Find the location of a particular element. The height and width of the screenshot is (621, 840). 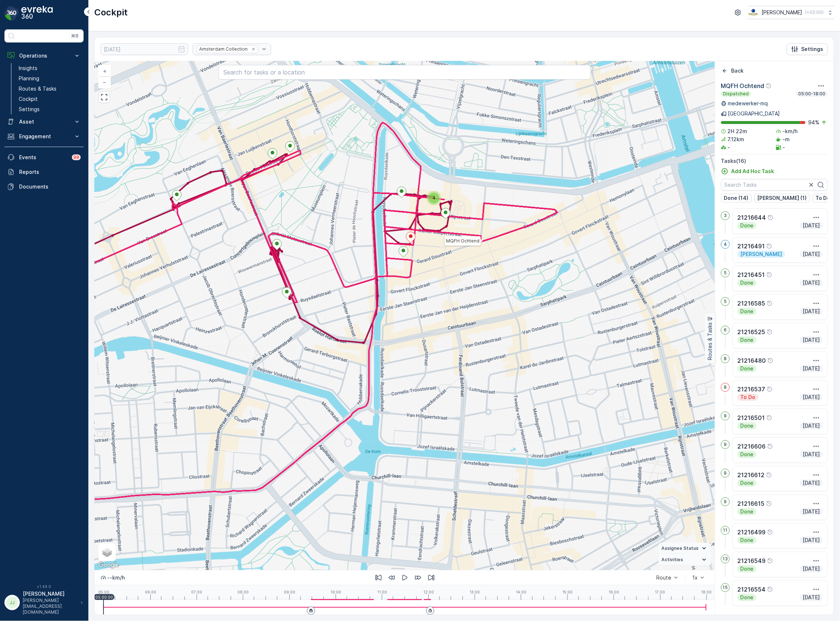

span: Assignee Status is located at coordinates (680, 549).